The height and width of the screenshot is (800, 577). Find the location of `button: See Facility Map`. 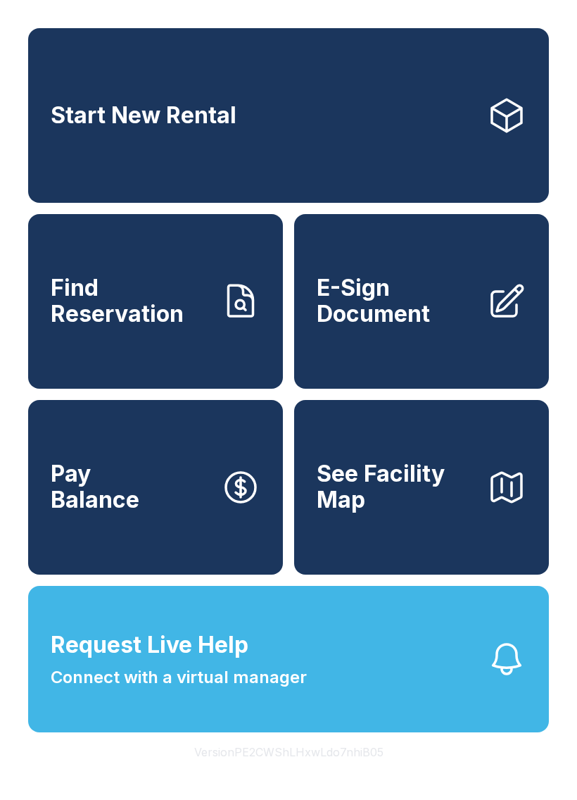

button: See Facility Map is located at coordinates (422, 487).